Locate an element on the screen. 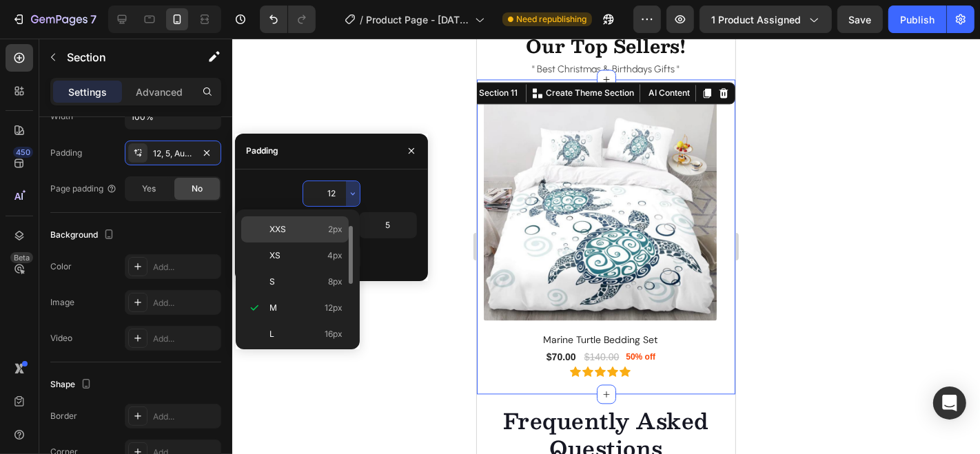 The image size is (980, 454). button: Publish is located at coordinates (918, 20).